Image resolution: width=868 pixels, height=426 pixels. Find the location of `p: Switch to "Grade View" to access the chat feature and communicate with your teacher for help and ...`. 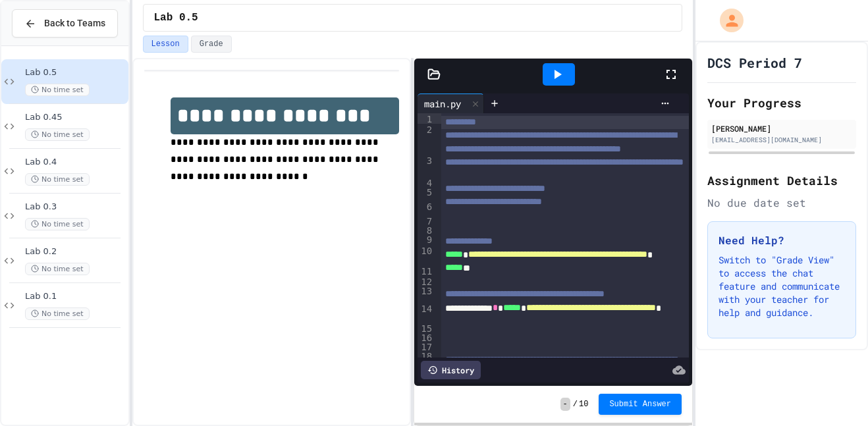

p: Switch to "Grade View" to access the chat feature and communicate with your teacher for help and ... is located at coordinates (781, 286).